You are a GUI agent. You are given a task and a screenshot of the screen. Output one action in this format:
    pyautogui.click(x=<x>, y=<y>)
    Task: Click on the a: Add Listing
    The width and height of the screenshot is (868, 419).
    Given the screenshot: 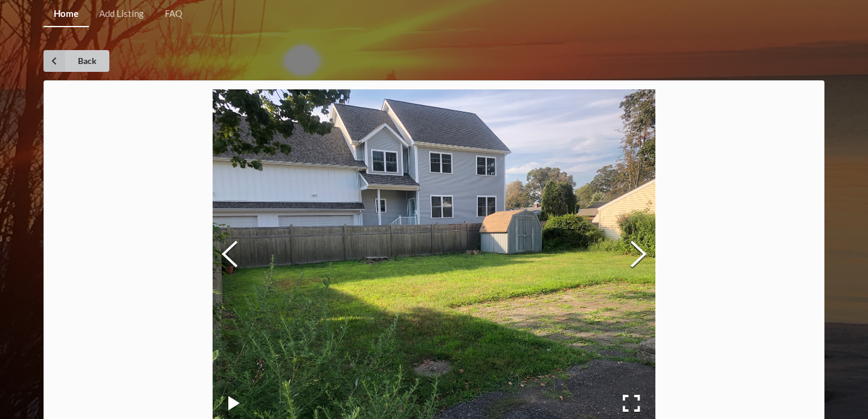 What is the action you would take?
    pyautogui.click(x=122, y=14)
    